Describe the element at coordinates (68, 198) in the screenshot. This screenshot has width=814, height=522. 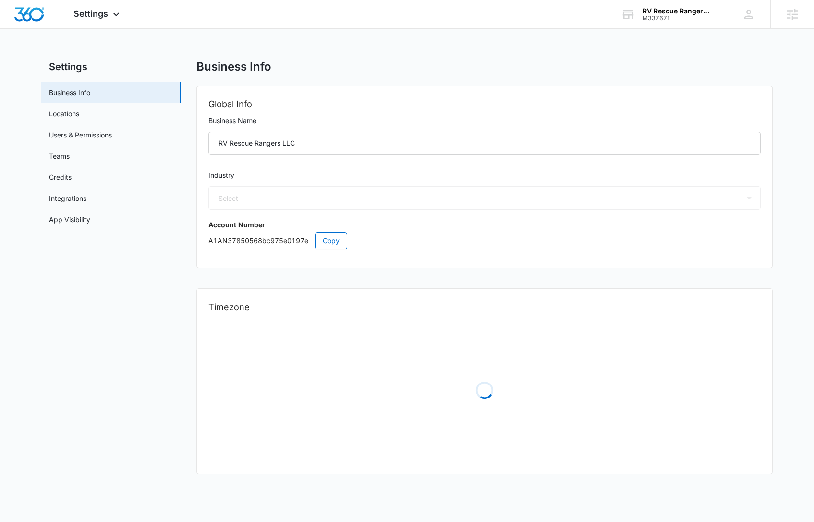
I see `a: Integrations` at that location.